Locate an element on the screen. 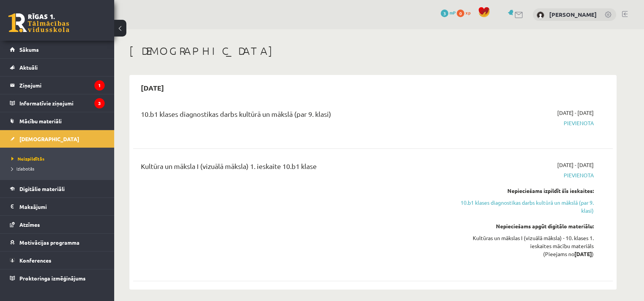  div: Nepieciešams izpildīt šīs ieskaites: is located at coordinates (522, 191).